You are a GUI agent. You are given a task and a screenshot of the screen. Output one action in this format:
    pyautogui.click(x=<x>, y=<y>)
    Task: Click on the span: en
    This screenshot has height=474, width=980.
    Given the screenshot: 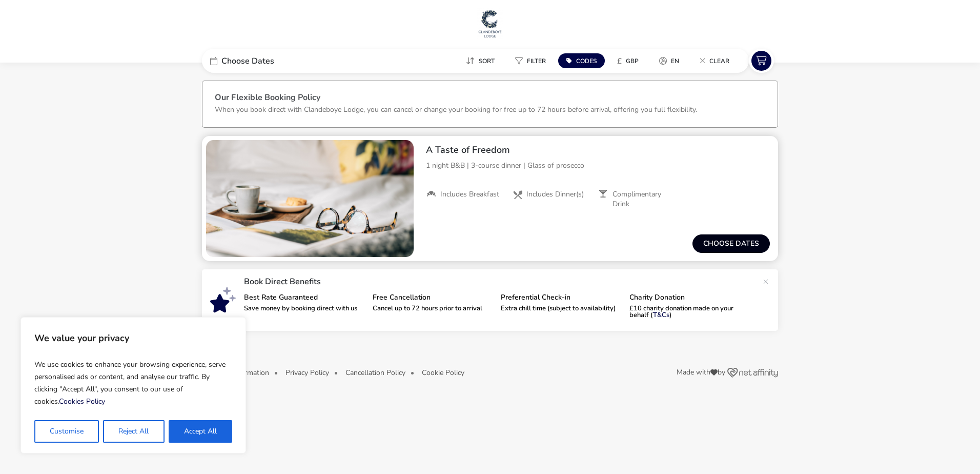 What is the action you would take?
    pyautogui.click(x=676, y=61)
    